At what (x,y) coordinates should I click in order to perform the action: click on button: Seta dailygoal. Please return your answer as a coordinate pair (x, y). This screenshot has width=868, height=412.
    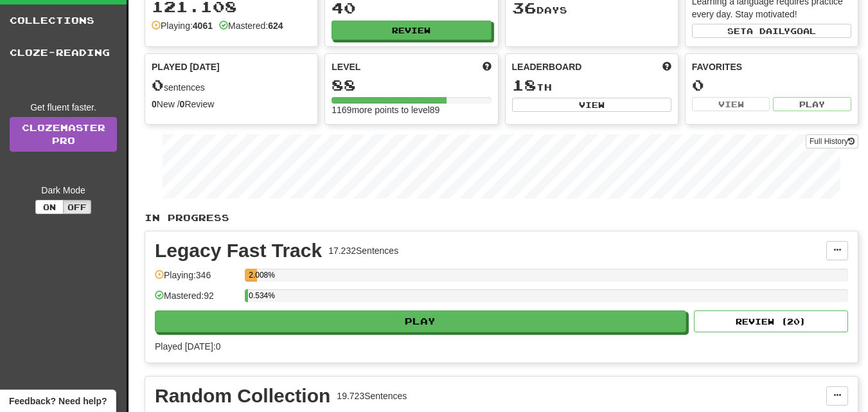
    Looking at the image, I should click on (772, 31).